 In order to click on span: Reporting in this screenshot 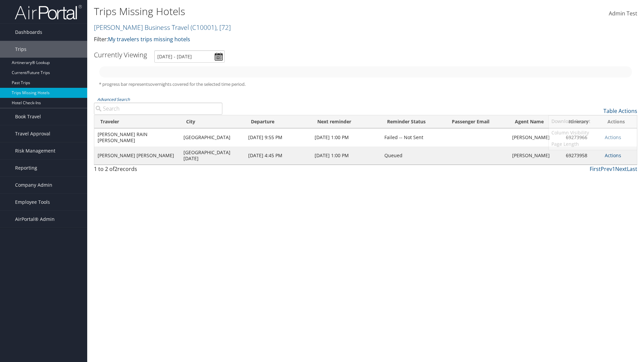, I will do `click(26, 168)`.